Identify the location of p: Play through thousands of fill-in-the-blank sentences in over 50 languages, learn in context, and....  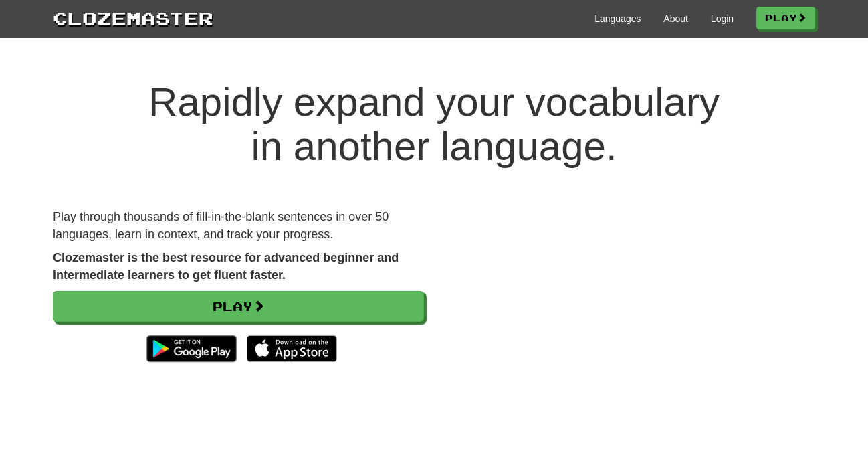
(238, 225).